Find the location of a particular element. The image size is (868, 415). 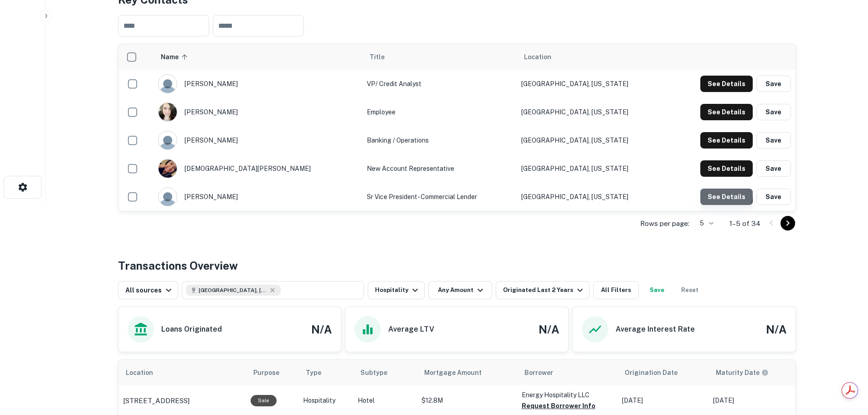

button: Request Borrower Info is located at coordinates (559, 406).